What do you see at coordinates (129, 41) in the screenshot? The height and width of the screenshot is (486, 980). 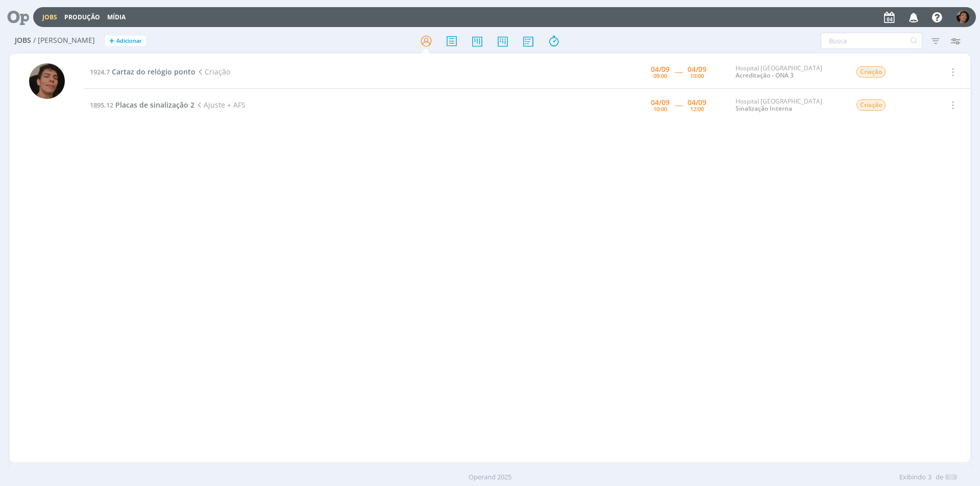 I see `span: Adicionar` at bounding box center [129, 41].